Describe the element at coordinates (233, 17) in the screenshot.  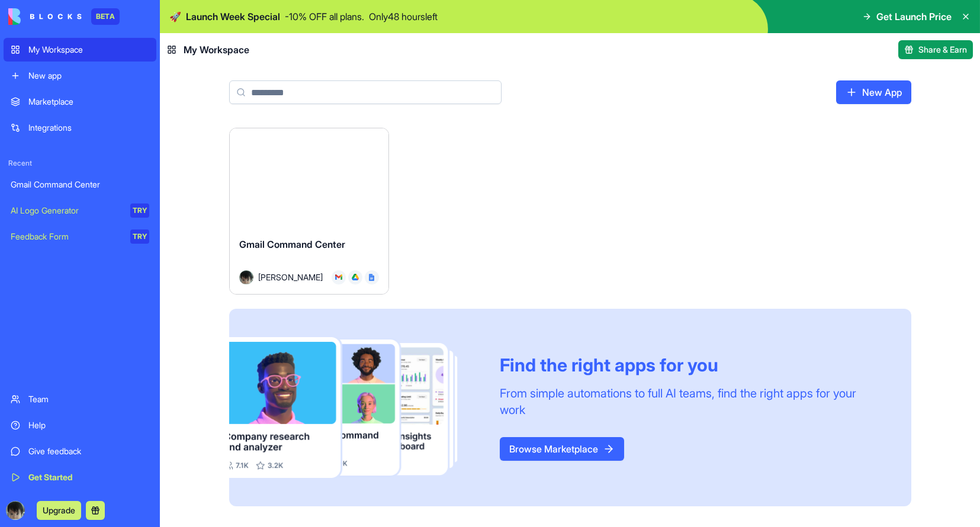
I see `span: Launch Week Special` at that location.